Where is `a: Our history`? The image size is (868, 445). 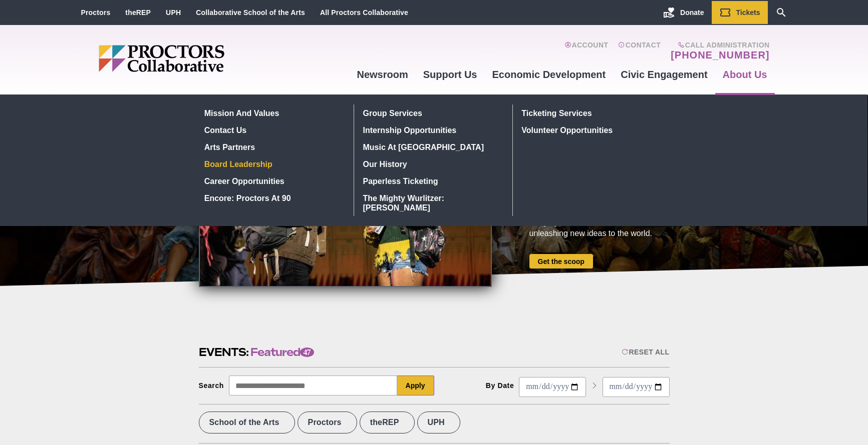 a: Our history is located at coordinates (431, 164).